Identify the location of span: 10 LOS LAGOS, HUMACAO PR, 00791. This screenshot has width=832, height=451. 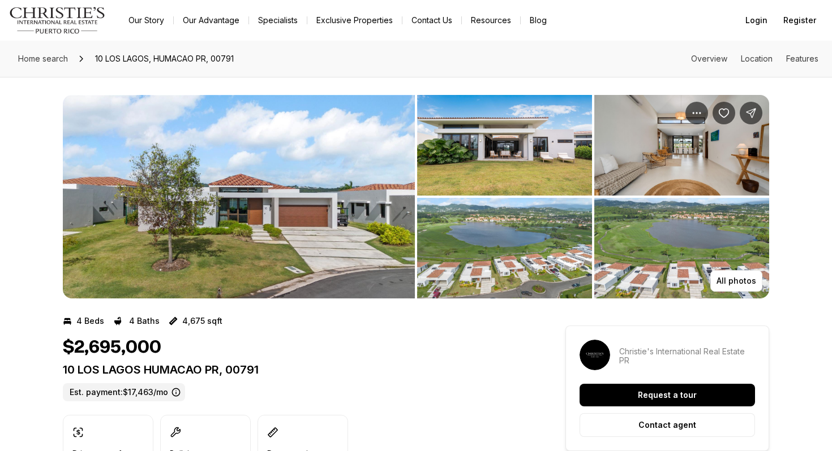
(164, 59).